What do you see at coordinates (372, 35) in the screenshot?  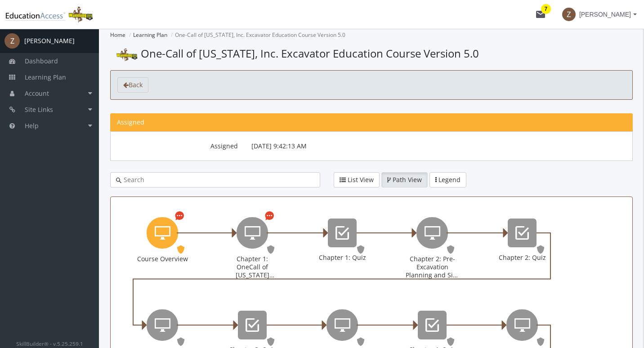 I see `nav: Breadcrumbs` at bounding box center [372, 35].